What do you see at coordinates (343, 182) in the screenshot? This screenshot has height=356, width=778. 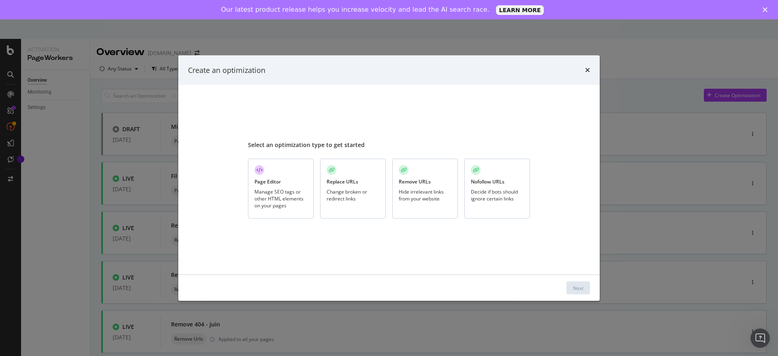 I see `div: Replace URLs` at bounding box center [343, 182].